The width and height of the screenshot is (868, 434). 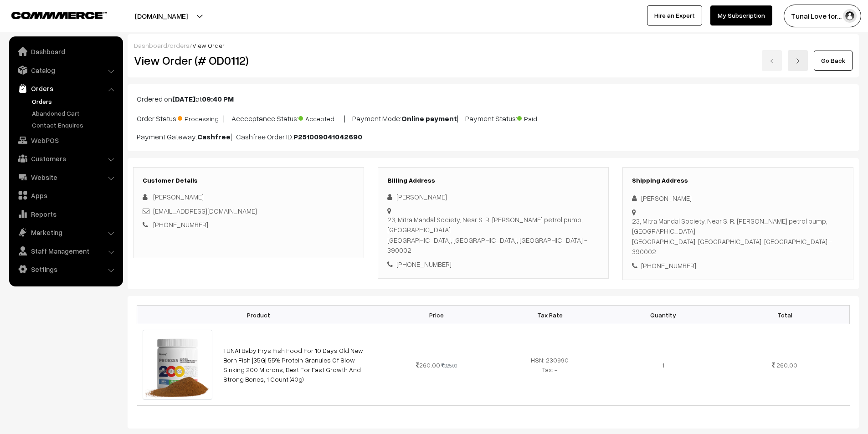 I want to click on strike: 325.00, so click(x=449, y=365).